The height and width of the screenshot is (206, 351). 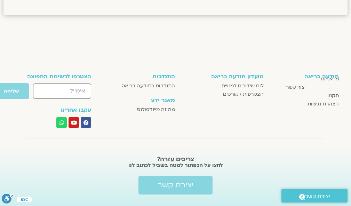 I want to click on a: מי אנחנו, so click(x=305, y=79).